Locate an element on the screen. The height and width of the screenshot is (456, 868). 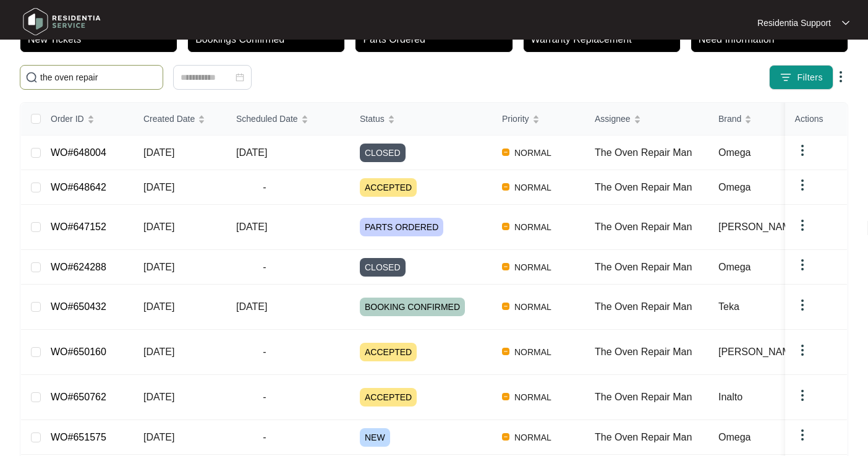
img: search-icon is located at coordinates (32, 78).